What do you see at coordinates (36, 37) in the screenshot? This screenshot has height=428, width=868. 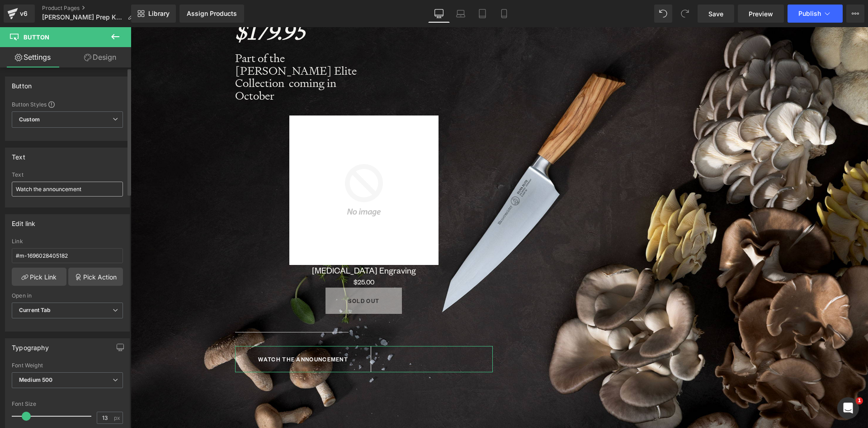 I see `span: Button` at bounding box center [36, 37].